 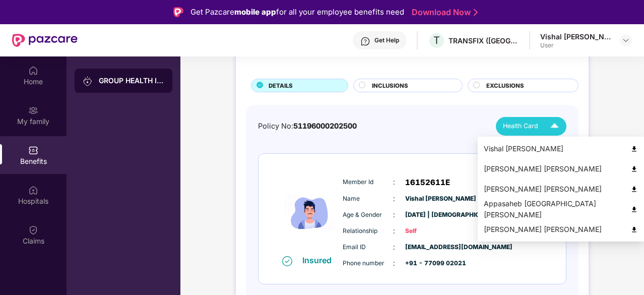 What do you see at coordinates (367, 231) in the screenshot?
I see `span: Relationship` at bounding box center [367, 231].